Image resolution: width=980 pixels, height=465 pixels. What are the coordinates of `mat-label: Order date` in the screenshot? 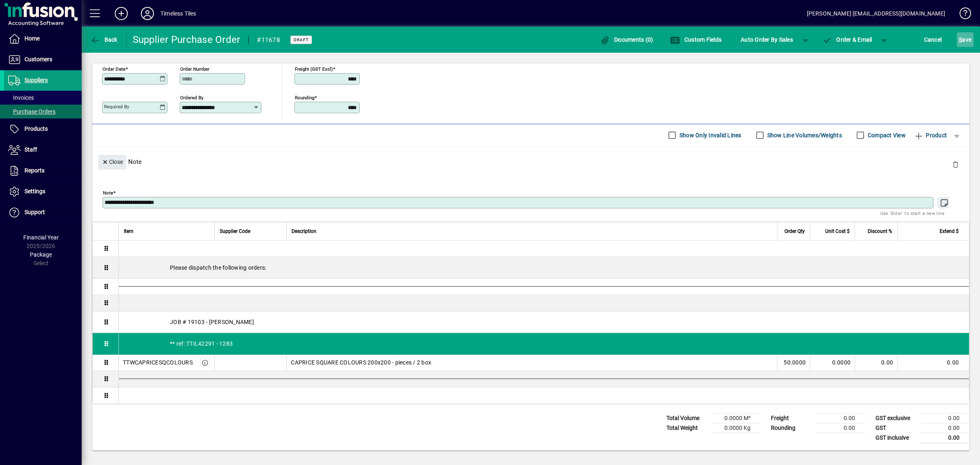 It's located at (114, 69).